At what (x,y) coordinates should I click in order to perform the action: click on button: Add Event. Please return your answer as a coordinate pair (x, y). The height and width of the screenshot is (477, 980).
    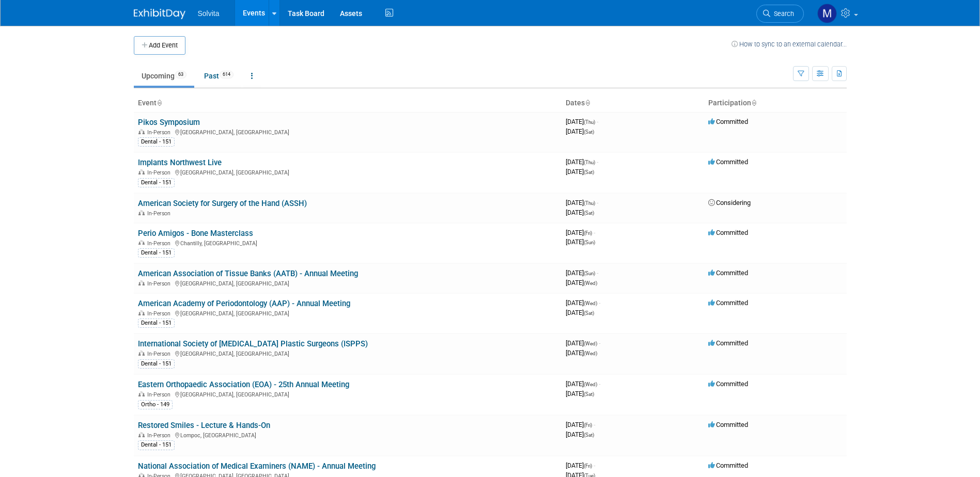
    Looking at the image, I should click on (160, 46).